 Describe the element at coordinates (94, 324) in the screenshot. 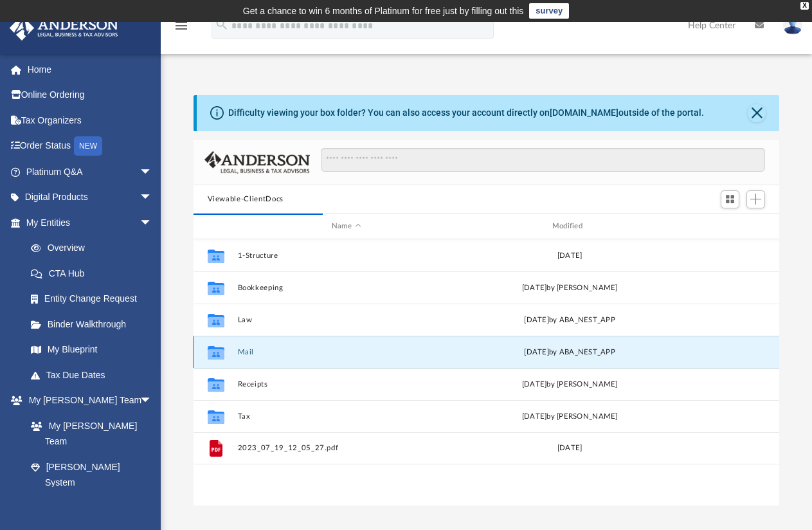

I see `a: Binder Walkthrough` at that location.